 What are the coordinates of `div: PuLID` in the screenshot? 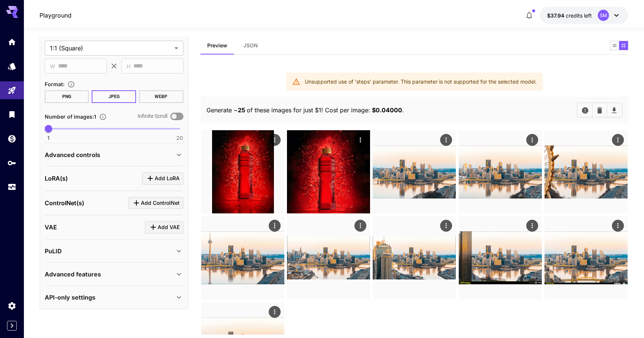 It's located at (114, 251).